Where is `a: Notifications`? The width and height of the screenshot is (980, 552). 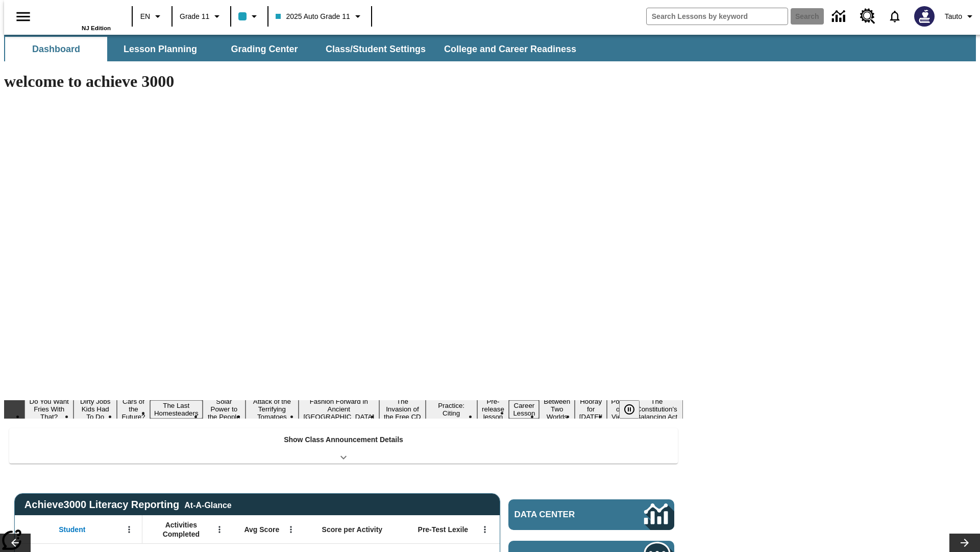
a: Notifications is located at coordinates (895, 16).